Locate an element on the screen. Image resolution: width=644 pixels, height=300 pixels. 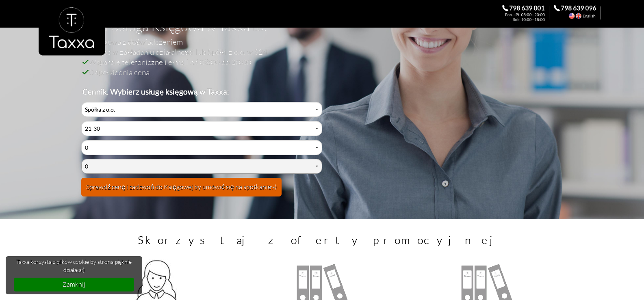
button: Sprawdź cenę i zadzwoń do Księgowej by umówić się na spotkanie:-) is located at coordinates (181, 187).